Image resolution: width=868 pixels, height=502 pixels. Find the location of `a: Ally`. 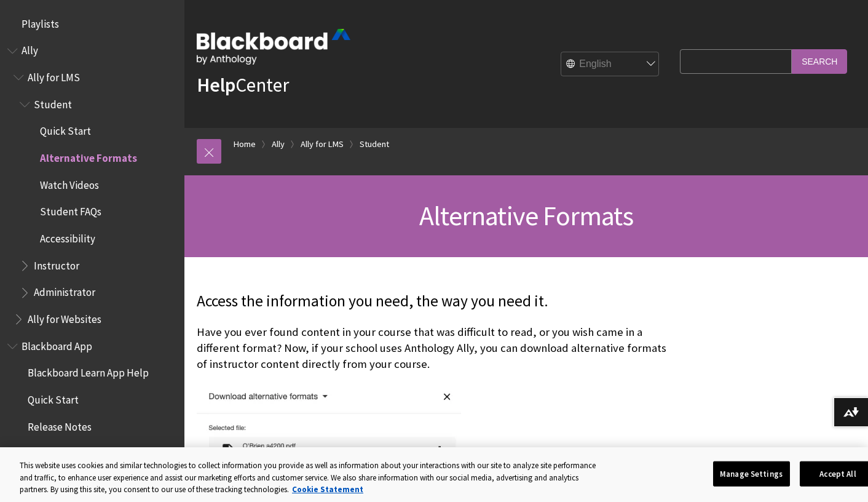

a: Ally is located at coordinates (278, 144).